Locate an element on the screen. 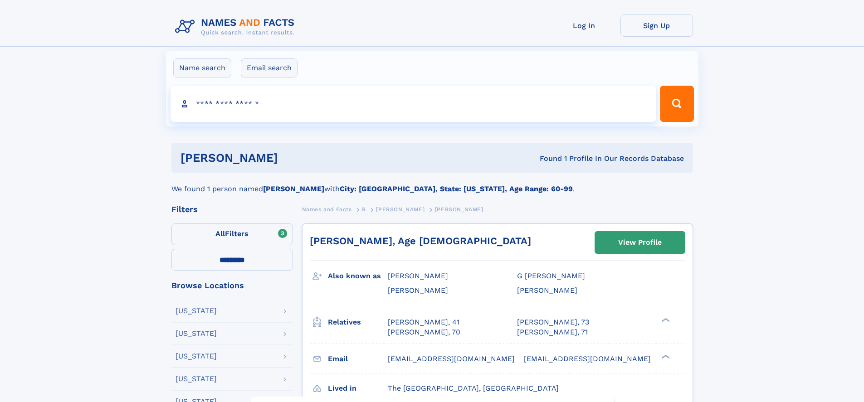 This screenshot has width=864, height=402. label: Email search is located at coordinates (269, 68).